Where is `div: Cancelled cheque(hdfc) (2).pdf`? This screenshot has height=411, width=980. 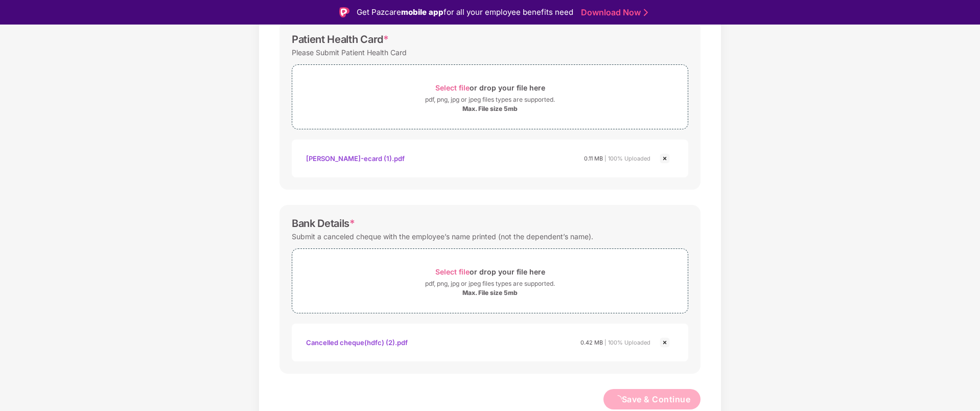
div: Cancelled cheque(hdfc) (2).pdf is located at coordinates (357, 342).